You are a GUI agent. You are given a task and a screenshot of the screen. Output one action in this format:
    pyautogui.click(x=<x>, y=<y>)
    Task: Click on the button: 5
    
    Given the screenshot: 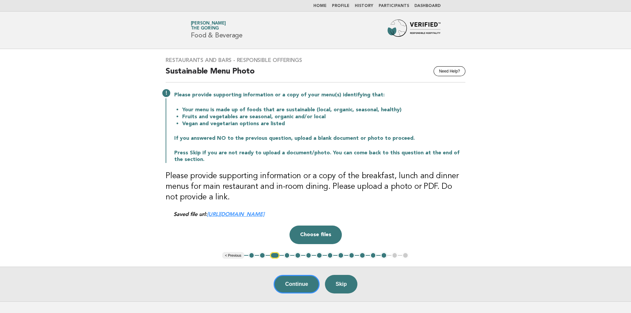 What is the action you would take?
    pyautogui.click(x=298, y=255)
    